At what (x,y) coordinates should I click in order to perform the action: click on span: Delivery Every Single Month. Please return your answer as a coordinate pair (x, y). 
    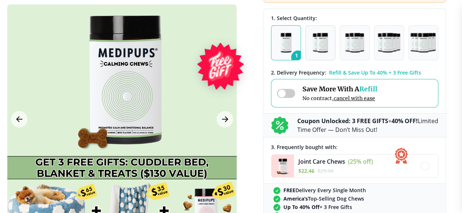
    Looking at the image, I should click on (325, 190).